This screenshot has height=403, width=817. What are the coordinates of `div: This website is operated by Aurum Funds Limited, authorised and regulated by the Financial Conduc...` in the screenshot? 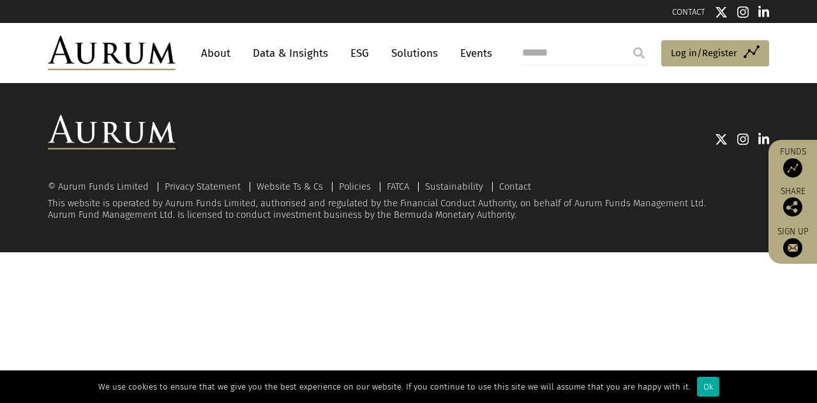 It's located at (409, 201).